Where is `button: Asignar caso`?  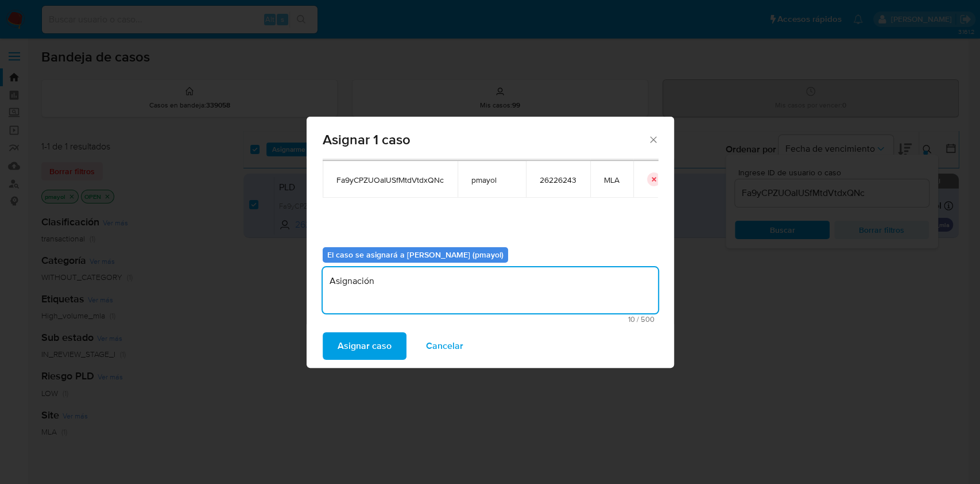
button: Asignar caso is located at coordinates (364, 346).